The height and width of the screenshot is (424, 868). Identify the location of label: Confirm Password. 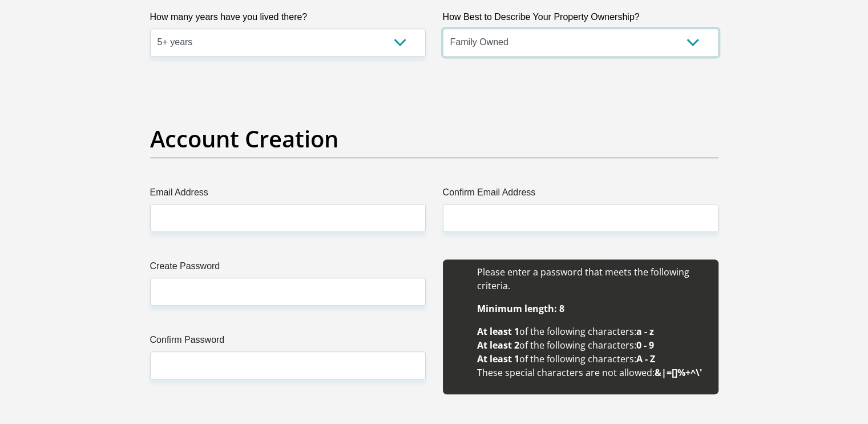
(288, 342).